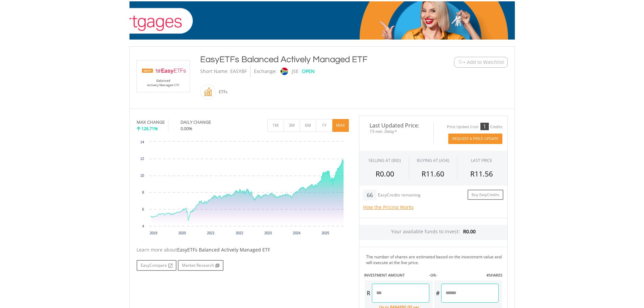 This screenshot has width=644, height=308. I want to click on div: Price Update Cost:, so click(463, 127).